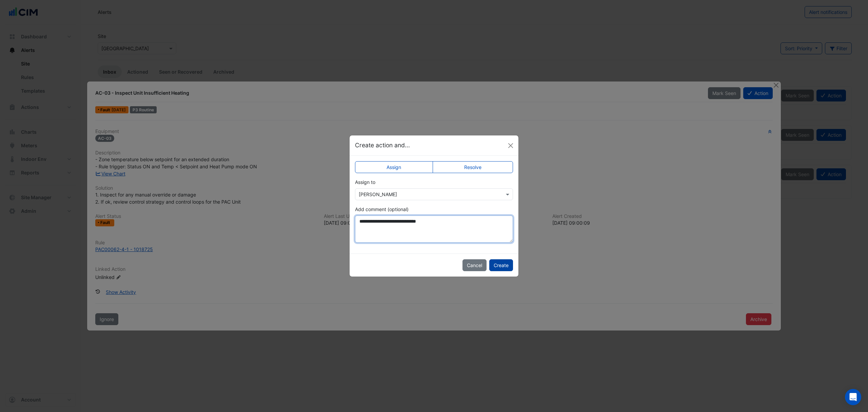  What do you see at coordinates (501, 265) in the screenshot?
I see `button: Create` at bounding box center [501, 265].